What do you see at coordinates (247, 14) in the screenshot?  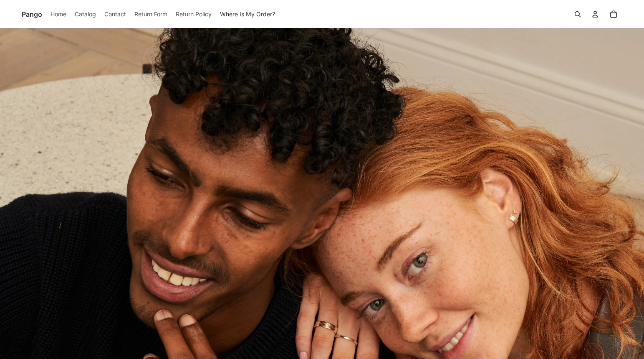 I see `a: Where Is My Order?` at bounding box center [247, 14].